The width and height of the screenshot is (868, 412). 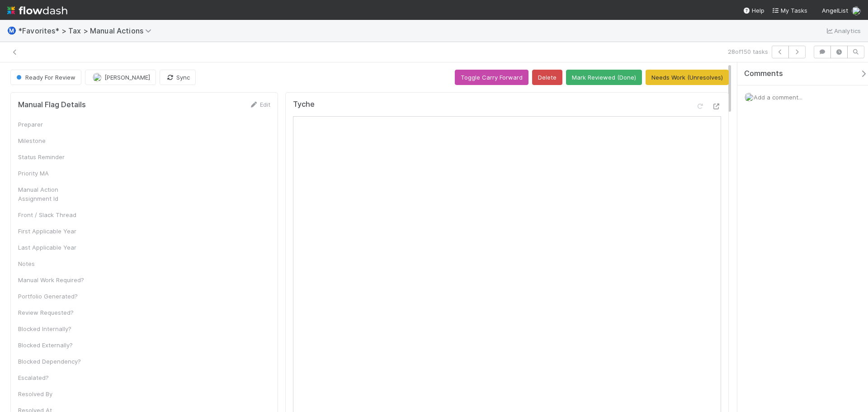 What do you see at coordinates (52, 263) in the screenshot?
I see `div: Notes` at bounding box center [52, 263].